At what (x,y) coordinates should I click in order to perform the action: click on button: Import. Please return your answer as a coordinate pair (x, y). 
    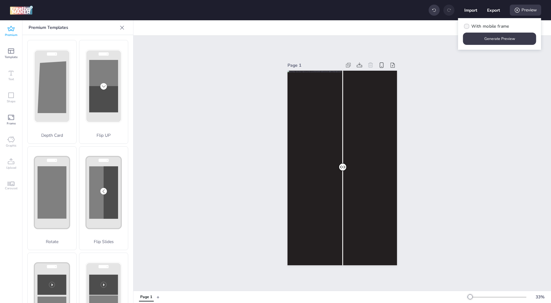
    Looking at the image, I should click on (470, 10).